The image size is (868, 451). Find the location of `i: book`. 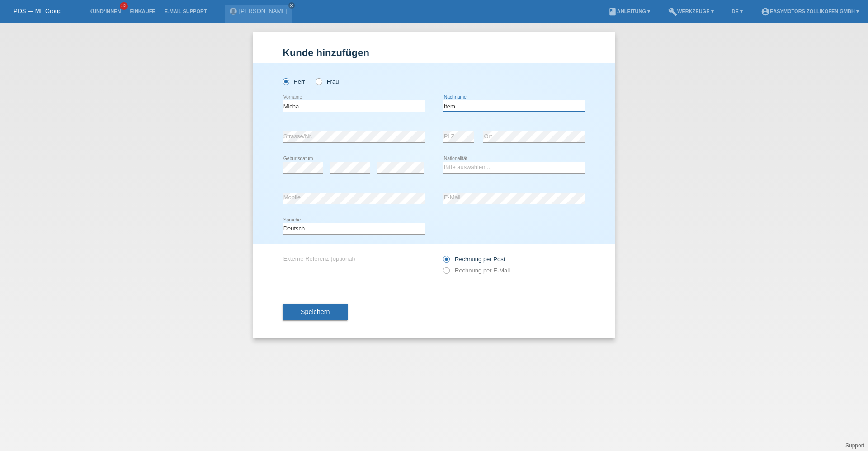

i: book is located at coordinates (613, 12).